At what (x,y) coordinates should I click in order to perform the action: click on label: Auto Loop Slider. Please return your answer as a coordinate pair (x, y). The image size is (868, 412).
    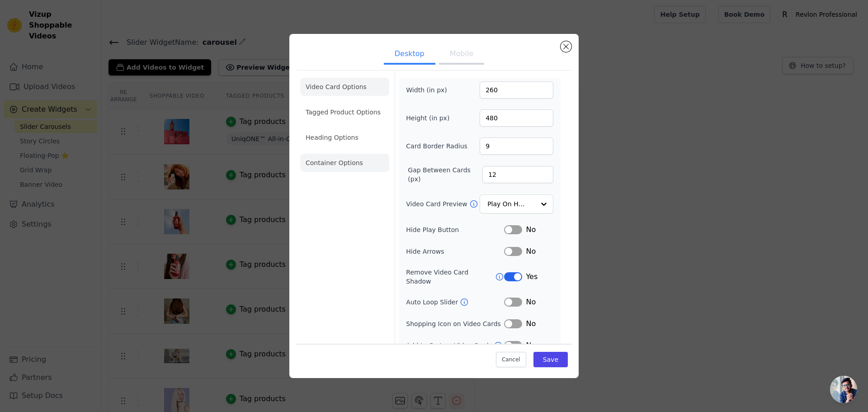
    Looking at the image, I should click on (433, 302).